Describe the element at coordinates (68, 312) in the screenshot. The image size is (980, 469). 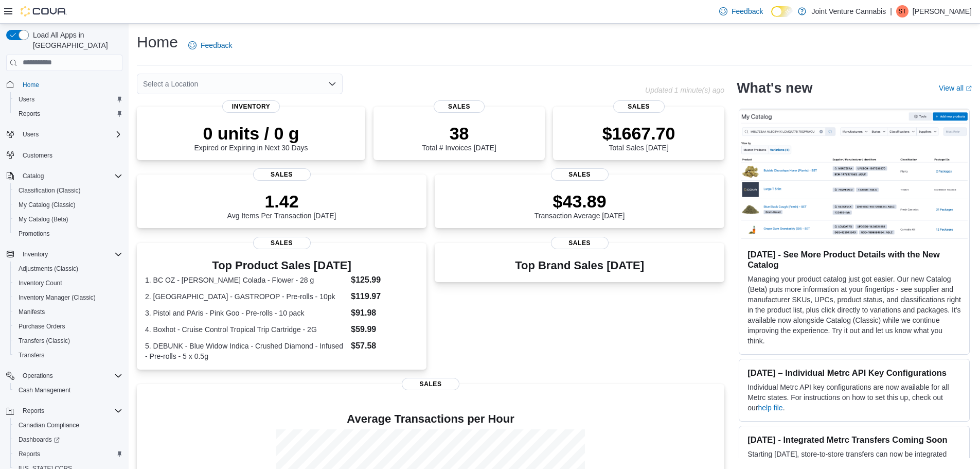
I see `button: Manifests` at that location.